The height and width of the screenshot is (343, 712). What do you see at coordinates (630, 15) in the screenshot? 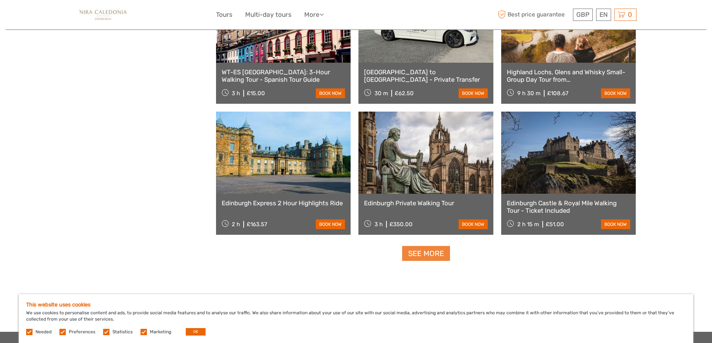
I see `span: 0` at bounding box center [630, 15].